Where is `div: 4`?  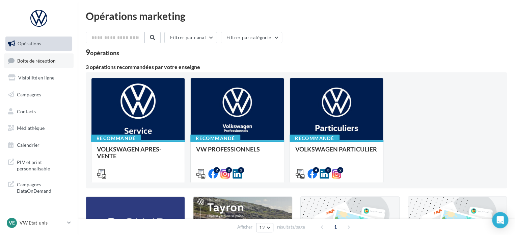
div: 4 is located at coordinates (316, 170).